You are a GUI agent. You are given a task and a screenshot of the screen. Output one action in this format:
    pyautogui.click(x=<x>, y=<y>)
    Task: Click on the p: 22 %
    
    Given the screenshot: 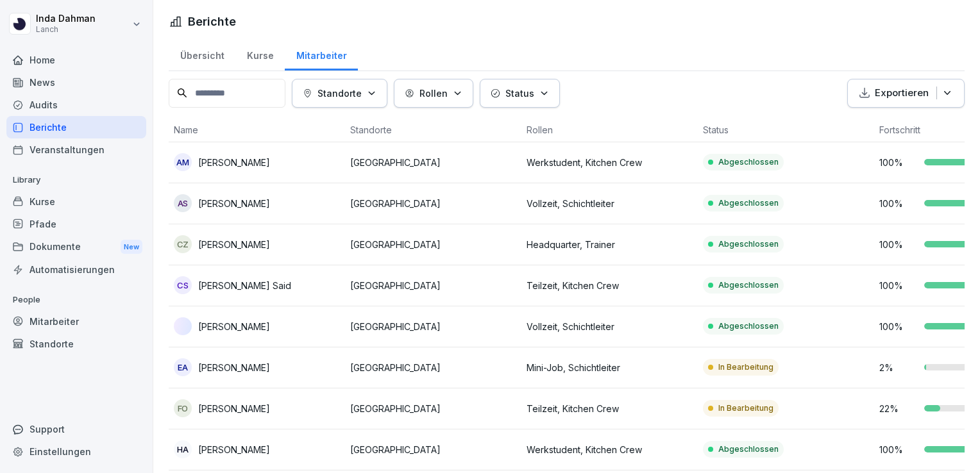 What is the action you would take?
    pyautogui.click(x=898, y=408)
    